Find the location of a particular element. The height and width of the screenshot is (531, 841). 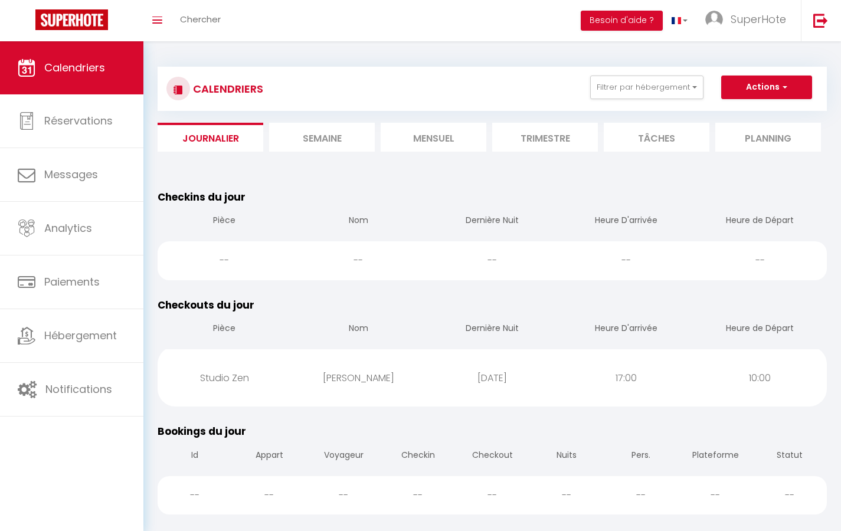

li: Journalier is located at coordinates (210, 137).